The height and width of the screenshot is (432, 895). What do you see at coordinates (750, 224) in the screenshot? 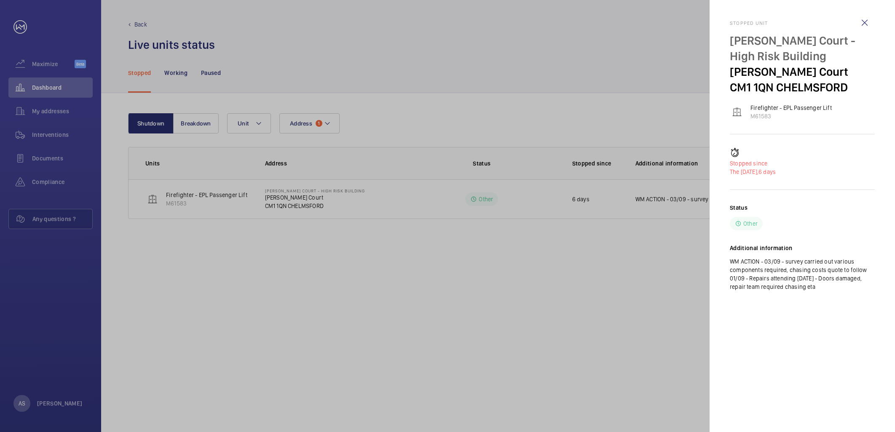
I see `p: Other` at bounding box center [750, 224].